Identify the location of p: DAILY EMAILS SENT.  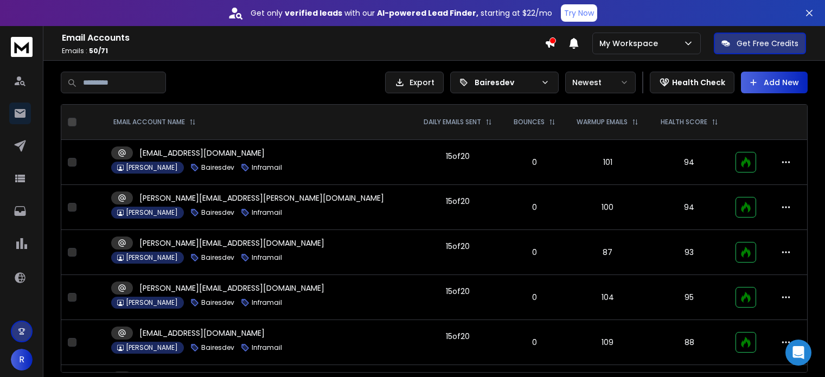
(452, 122).